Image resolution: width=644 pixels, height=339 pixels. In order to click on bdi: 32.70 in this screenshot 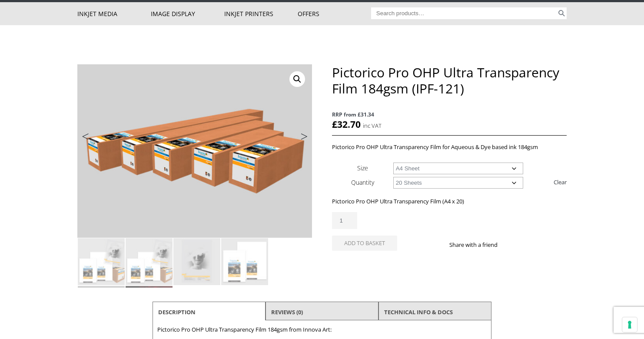, I will do `click(346, 124)`.